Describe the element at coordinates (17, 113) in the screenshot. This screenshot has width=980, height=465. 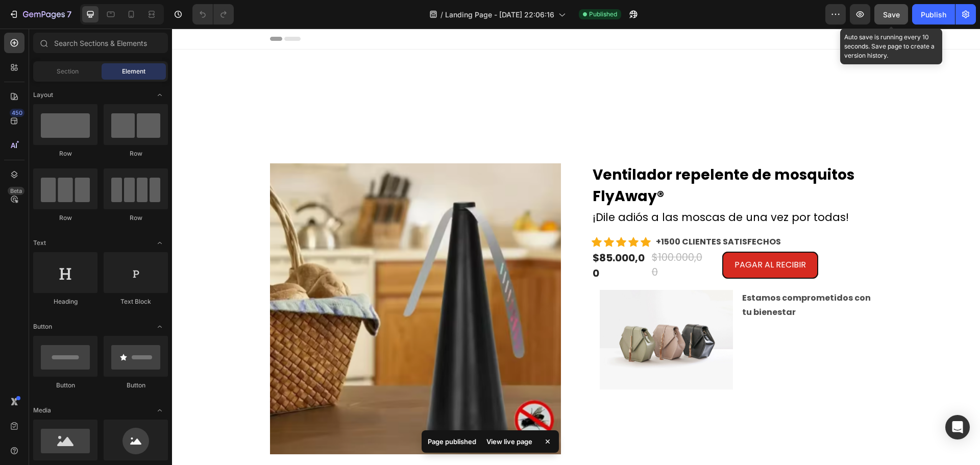
I see `div: 450` at that location.